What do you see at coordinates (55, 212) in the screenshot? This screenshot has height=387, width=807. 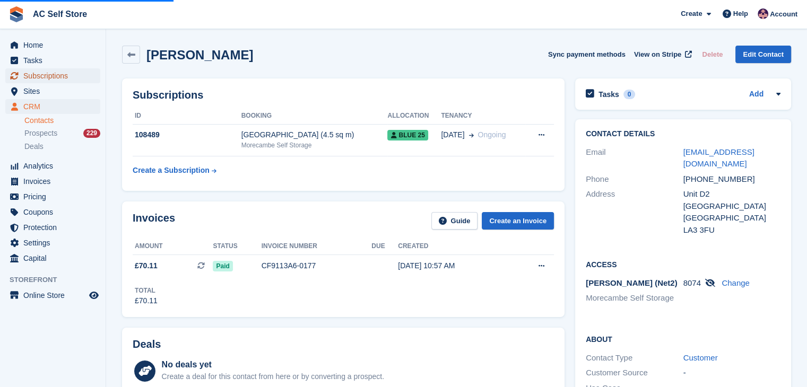 I see `span: Coupons` at bounding box center [55, 212].